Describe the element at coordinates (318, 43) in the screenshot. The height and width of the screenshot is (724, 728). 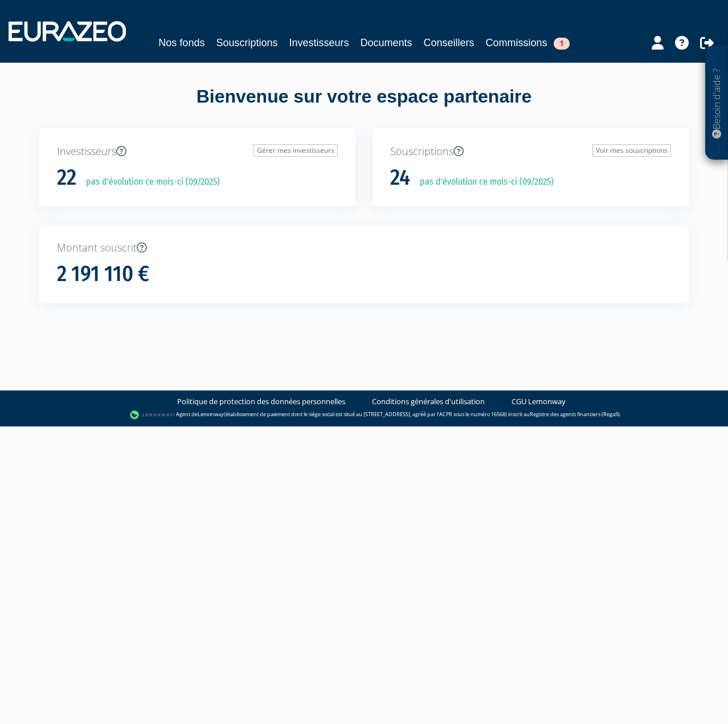
I see `a: Investisseurs` at that location.